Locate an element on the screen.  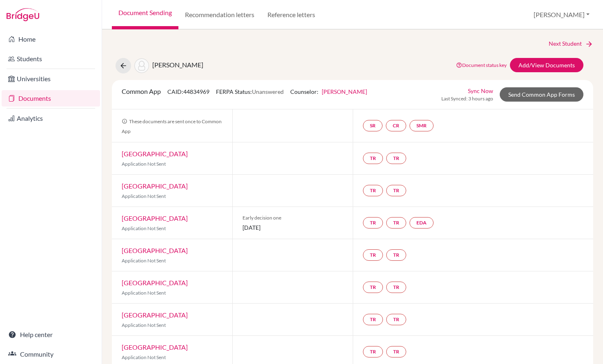
a: EDA is located at coordinates (421, 223).